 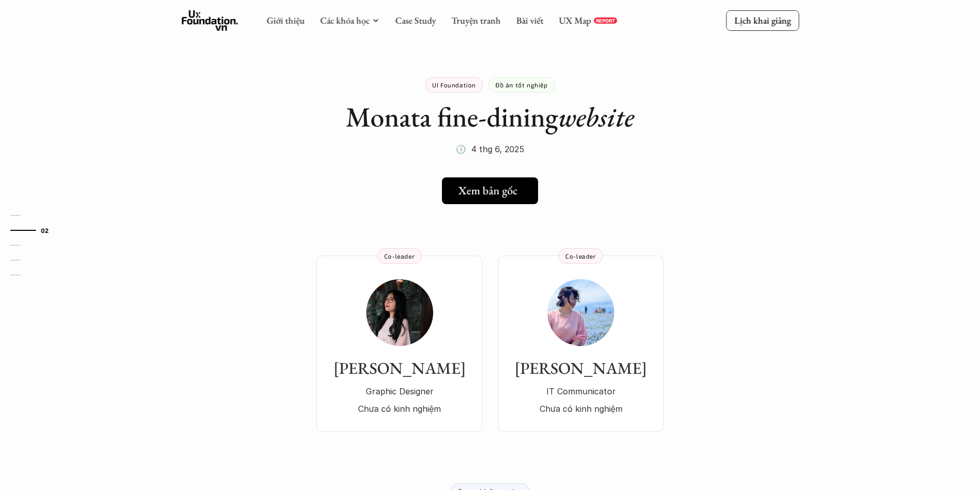 What do you see at coordinates (521, 85) in the screenshot?
I see `p: Đồ án tốt nghiệp` at bounding box center [521, 85].